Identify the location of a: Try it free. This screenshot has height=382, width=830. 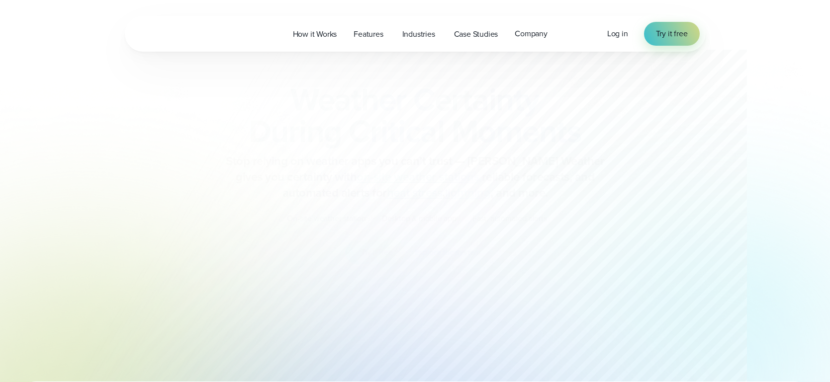
(672, 34).